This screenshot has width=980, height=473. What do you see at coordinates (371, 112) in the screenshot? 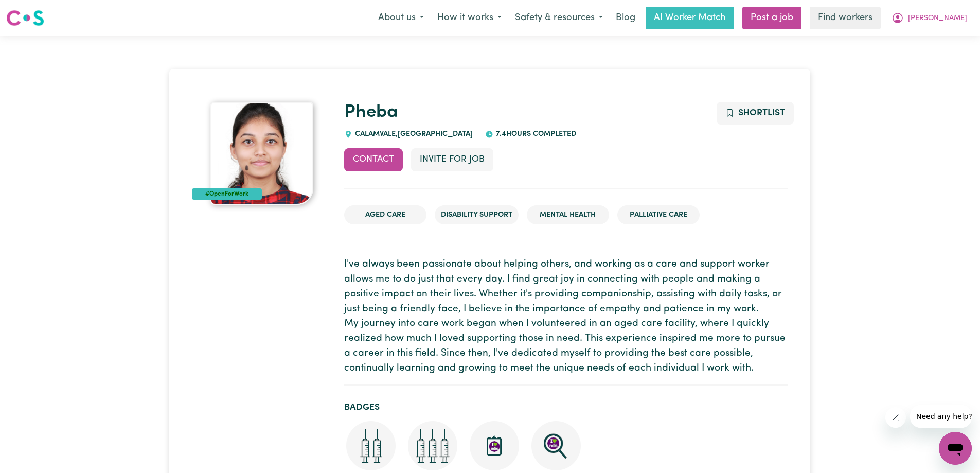
I see `a: Pheba` at bounding box center [371, 112].